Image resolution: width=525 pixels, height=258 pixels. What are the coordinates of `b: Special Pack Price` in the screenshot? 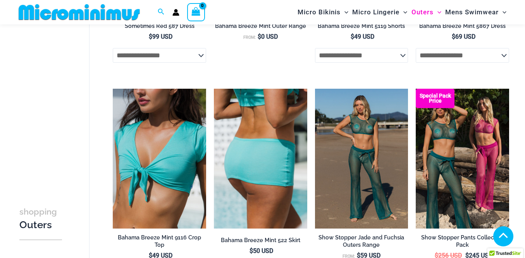 It's located at (435, 98).